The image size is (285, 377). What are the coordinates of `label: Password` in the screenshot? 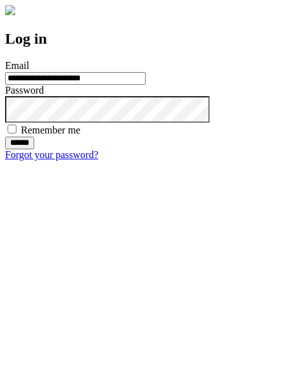 It's located at (24, 90).